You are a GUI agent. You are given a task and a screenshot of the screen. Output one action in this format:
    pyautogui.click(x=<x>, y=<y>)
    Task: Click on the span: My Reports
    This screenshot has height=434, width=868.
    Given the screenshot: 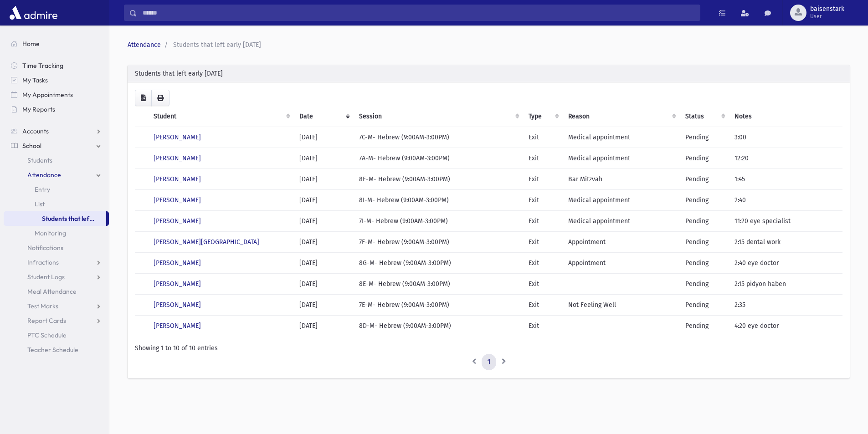 What is the action you would take?
    pyautogui.click(x=39, y=109)
    